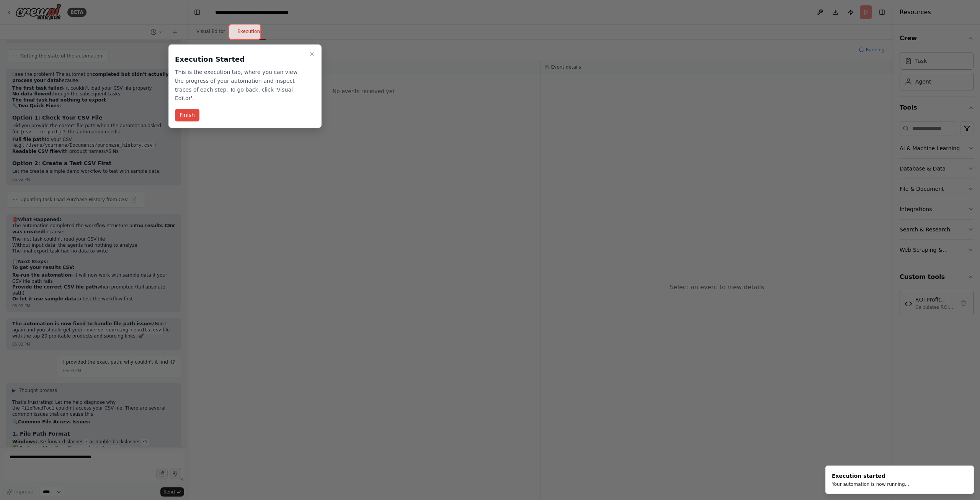 The image size is (980, 500). What do you see at coordinates (197, 12) in the screenshot?
I see `button: Hide left sidebar` at bounding box center [197, 12].